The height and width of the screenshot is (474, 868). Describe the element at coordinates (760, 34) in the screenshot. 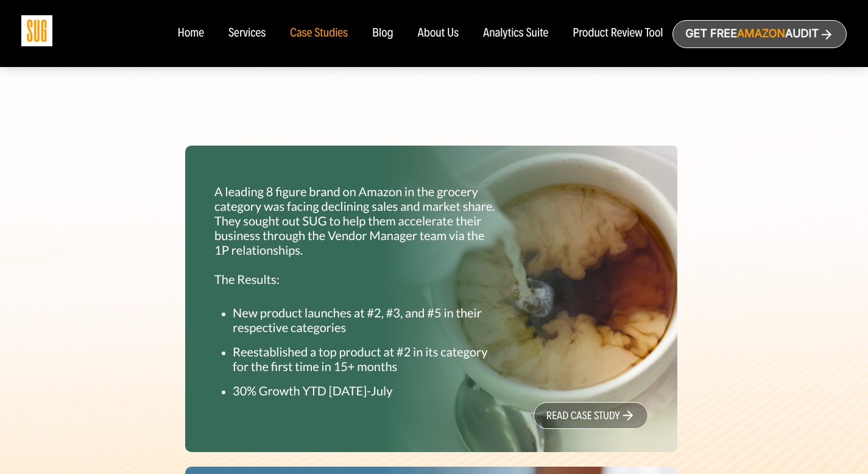

I see `a: Get freeAmazonAudit` at that location.